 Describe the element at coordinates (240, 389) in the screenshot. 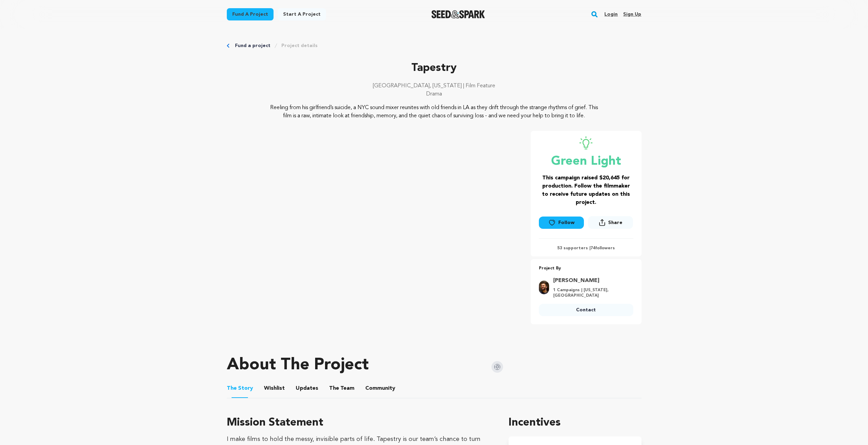

I see `span: Story` at that location.